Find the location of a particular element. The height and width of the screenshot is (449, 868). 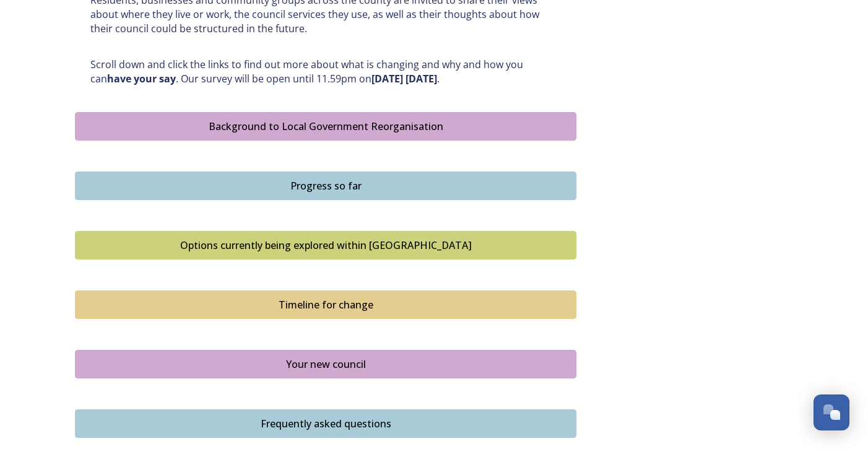

button: Progress so far is located at coordinates (326, 186).